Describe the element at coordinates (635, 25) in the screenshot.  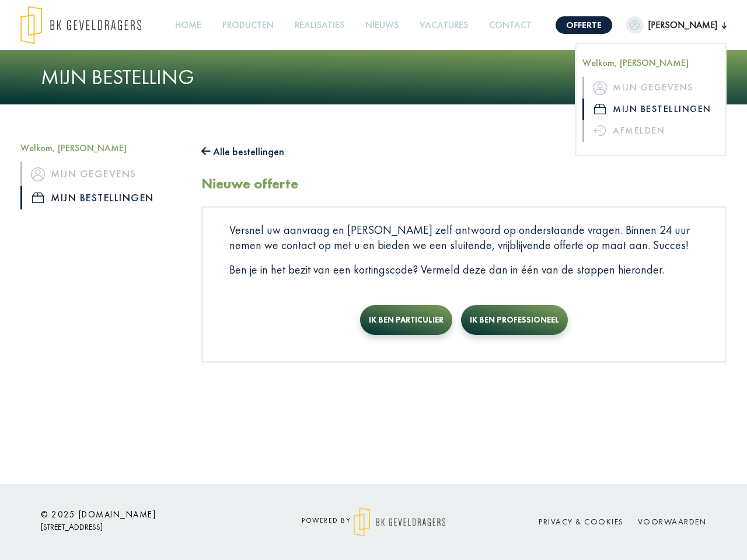
I see `img: dummypic.png` at that location.